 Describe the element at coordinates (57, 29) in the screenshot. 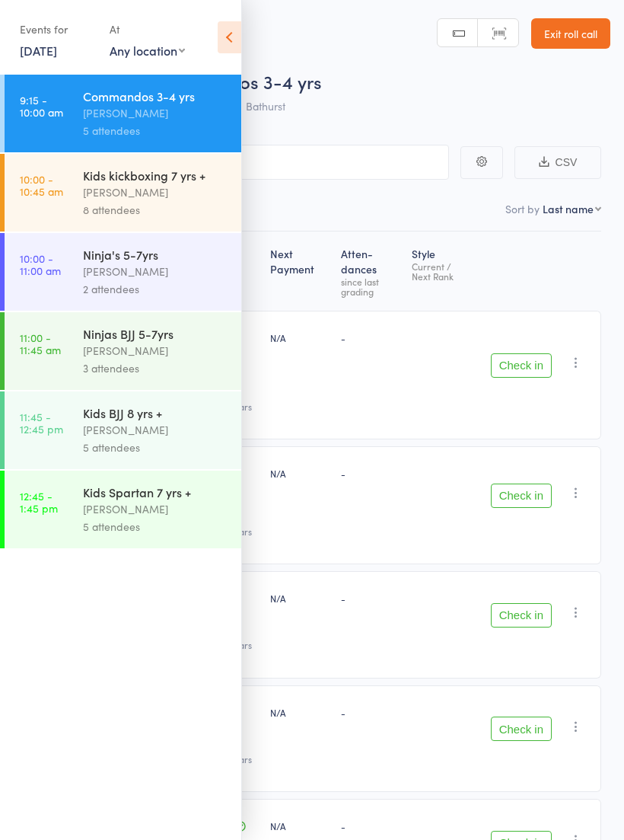

I see `div: Events for` at that location.